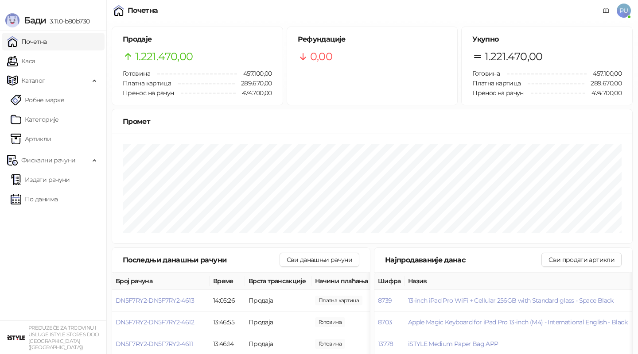 The width and height of the screenshot is (638, 354). I want to click on button: 13-inch iPad Pro WiFi + Cellular 256GB with Standard glass - Space Black, so click(510, 301).